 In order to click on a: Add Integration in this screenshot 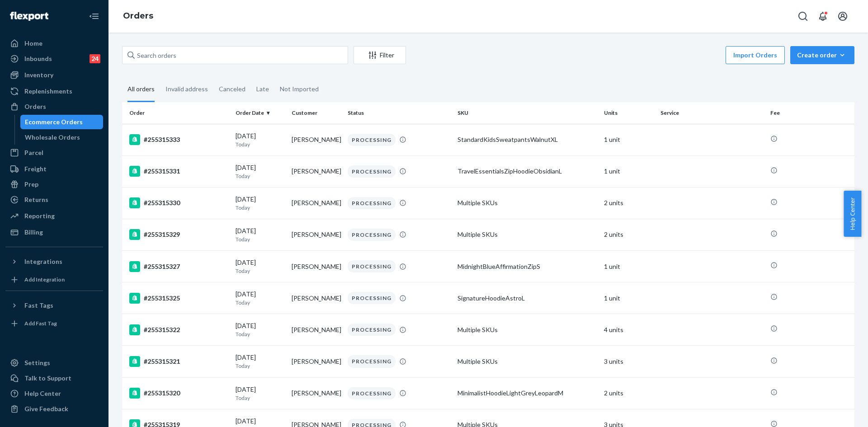, I will do `click(54, 279)`.